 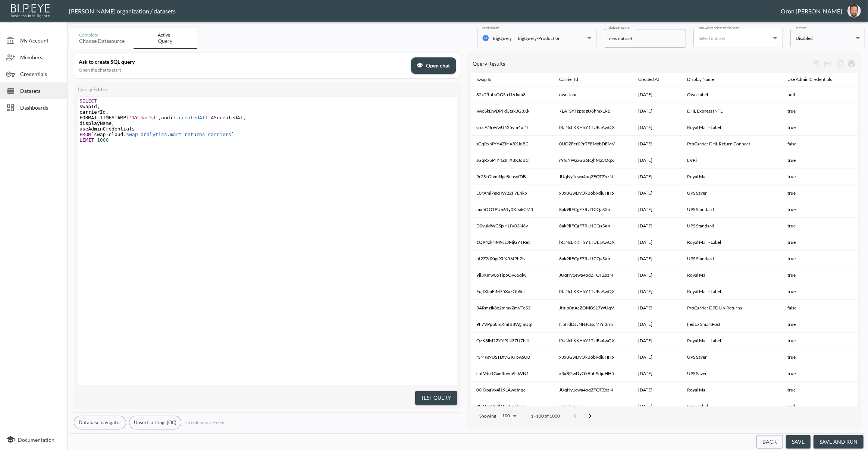 I want to click on span: swapId, so click(x=91, y=106).